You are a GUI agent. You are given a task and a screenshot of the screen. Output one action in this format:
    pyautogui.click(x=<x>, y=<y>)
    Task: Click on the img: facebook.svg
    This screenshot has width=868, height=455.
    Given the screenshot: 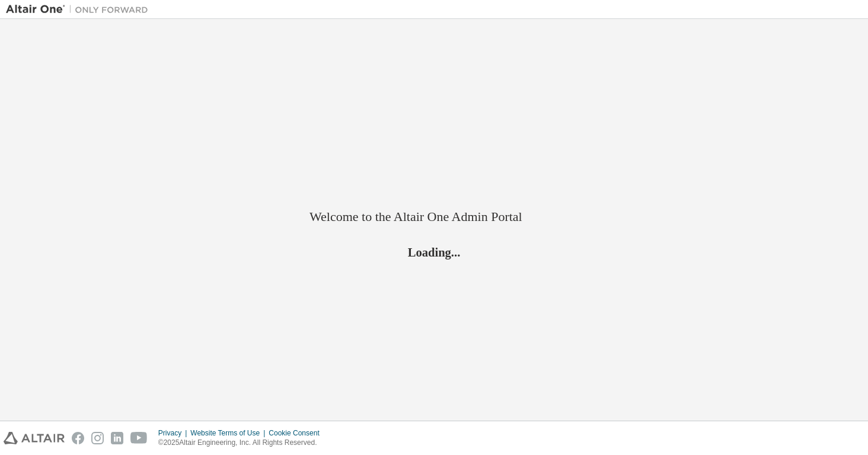 What is the action you would take?
    pyautogui.click(x=78, y=438)
    